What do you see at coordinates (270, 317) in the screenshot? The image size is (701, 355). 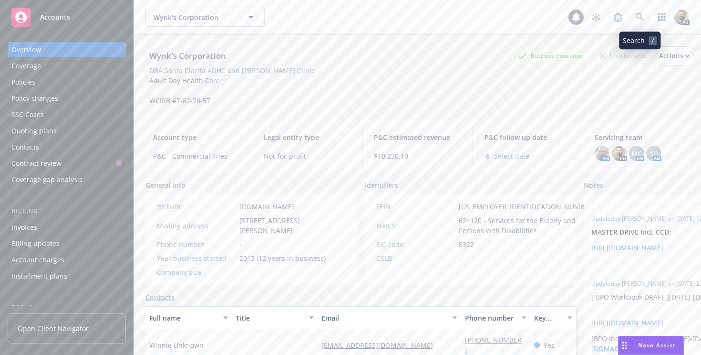 I see `div: Title` at bounding box center [270, 317].